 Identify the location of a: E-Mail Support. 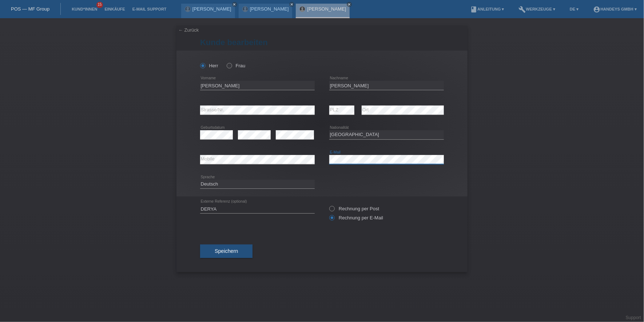
(150, 9).